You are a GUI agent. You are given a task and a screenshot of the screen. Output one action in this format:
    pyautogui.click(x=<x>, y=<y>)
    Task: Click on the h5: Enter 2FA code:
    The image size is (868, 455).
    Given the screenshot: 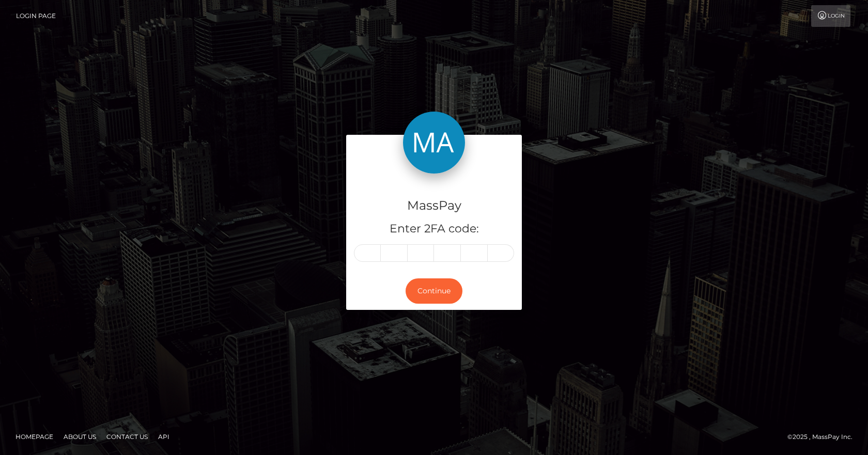 What is the action you would take?
    pyautogui.click(x=434, y=229)
    